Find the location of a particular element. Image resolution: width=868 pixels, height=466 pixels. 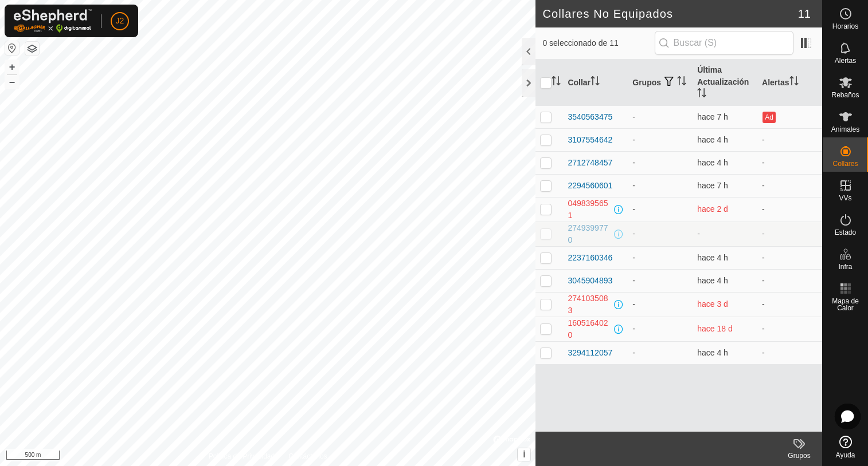

span: VVs is located at coordinates (845, 199).